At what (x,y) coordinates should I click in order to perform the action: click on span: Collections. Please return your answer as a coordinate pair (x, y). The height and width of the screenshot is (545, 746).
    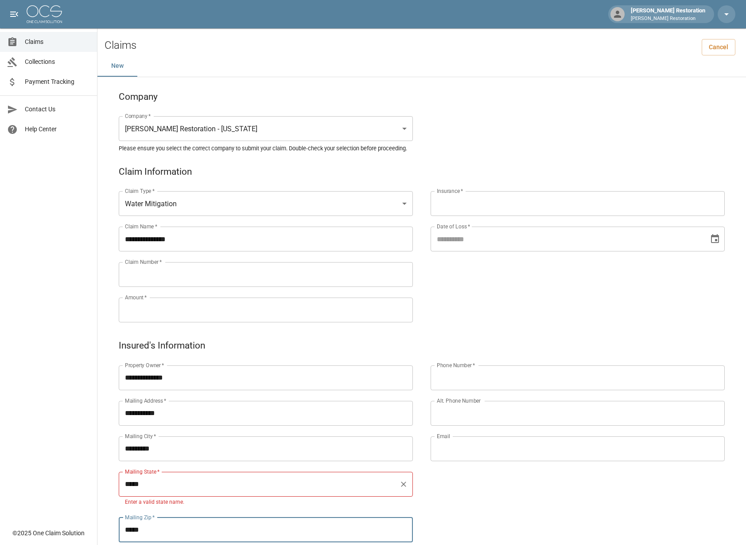
    Looking at the image, I should click on (57, 62).